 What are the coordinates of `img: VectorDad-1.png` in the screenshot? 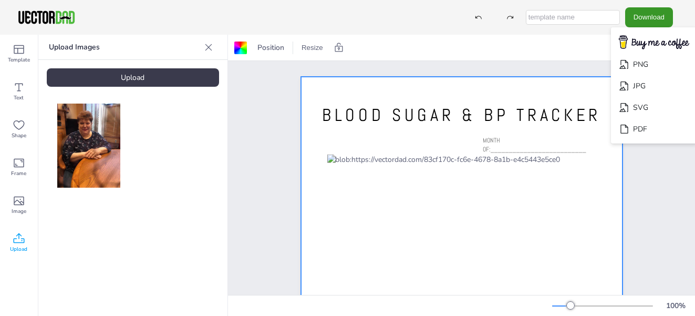 It's located at (46, 17).